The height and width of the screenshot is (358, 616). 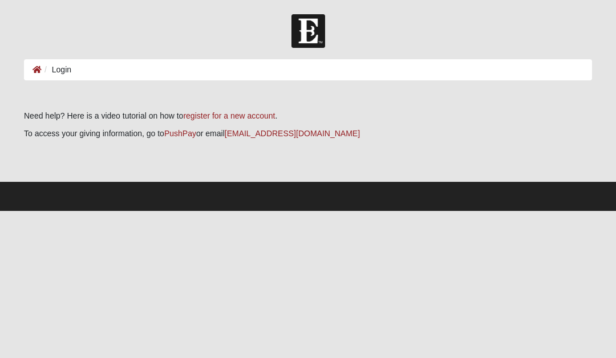 What do you see at coordinates (56, 70) in the screenshot?
I see `li: Login` at bounding box center [56, 70].